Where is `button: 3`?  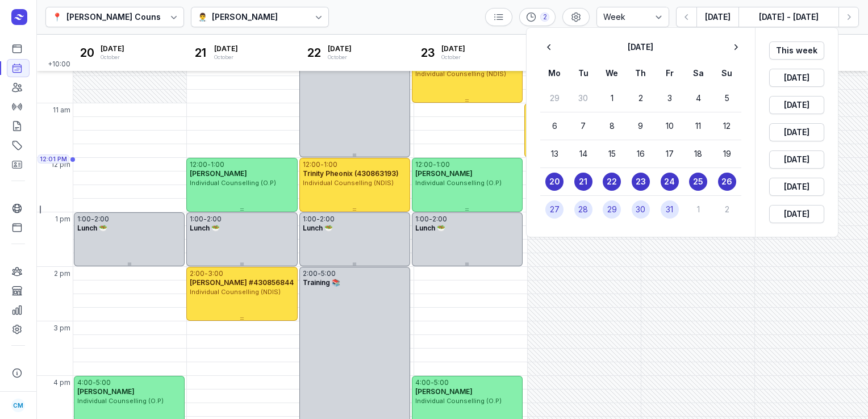 button: 3 is located at coordinates (670, 98).